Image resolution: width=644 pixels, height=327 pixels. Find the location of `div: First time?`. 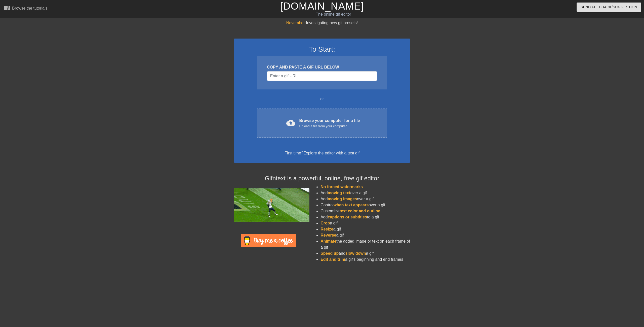

div: First time? is located at coordinates (322, 153).